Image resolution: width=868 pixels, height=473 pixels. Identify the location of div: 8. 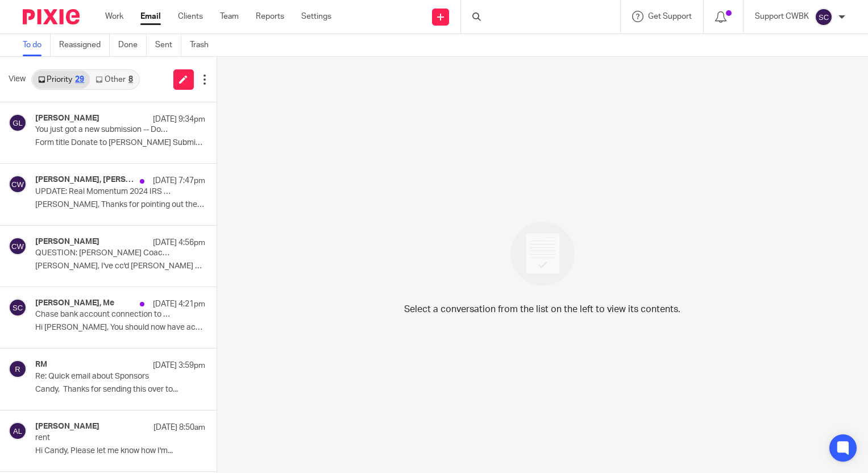
(130, 79).